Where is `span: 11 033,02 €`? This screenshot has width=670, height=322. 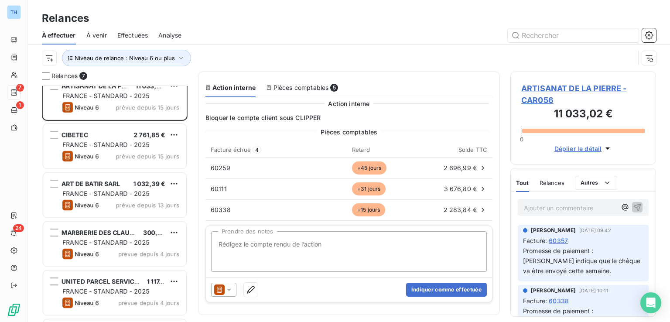 span: 11 033,02 € is located at coordinates (153, 85).